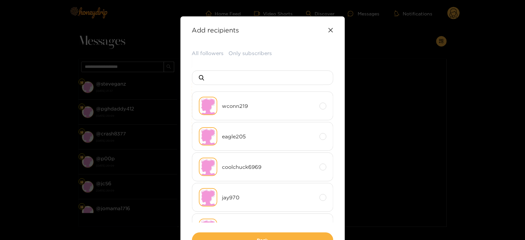 This screenshot has height=240, width=525. I want to click on span: coolchuck6969, so click(268, 167).